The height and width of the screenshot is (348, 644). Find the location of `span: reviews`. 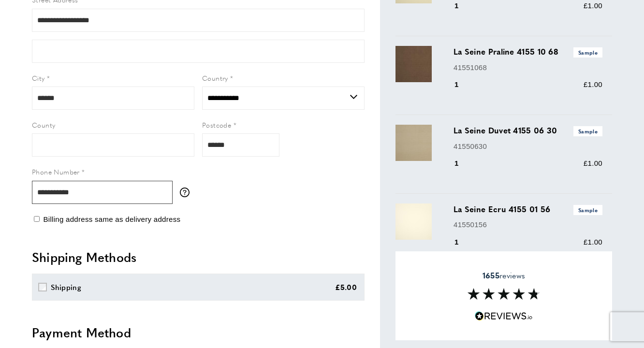

span: reviews is located at coordinates (504, 276).